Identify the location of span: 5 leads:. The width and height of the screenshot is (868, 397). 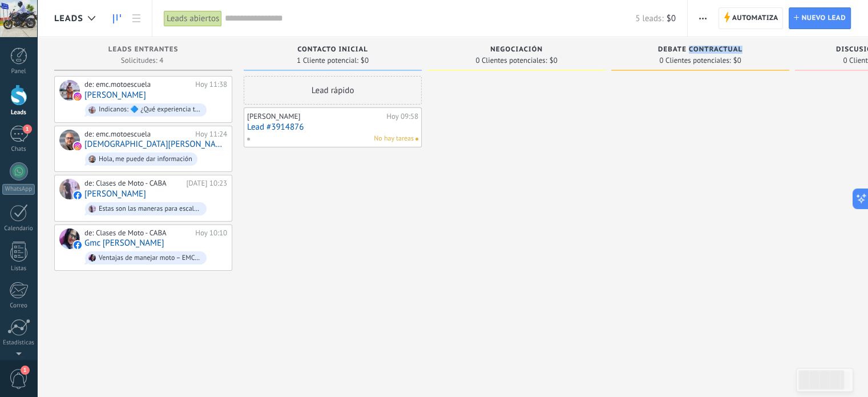
(648, 18).